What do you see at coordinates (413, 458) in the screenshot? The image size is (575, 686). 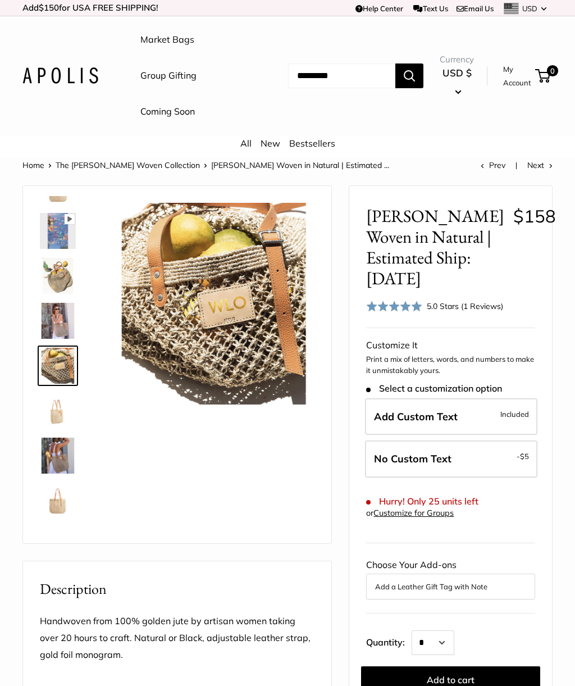 I see `span: No Custom Text` at bounding box center [413, 458].